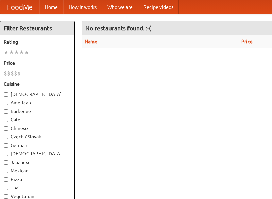 This screenshot has width=272, height=199. I want to click on label: Barbecue, so click(37, 111).